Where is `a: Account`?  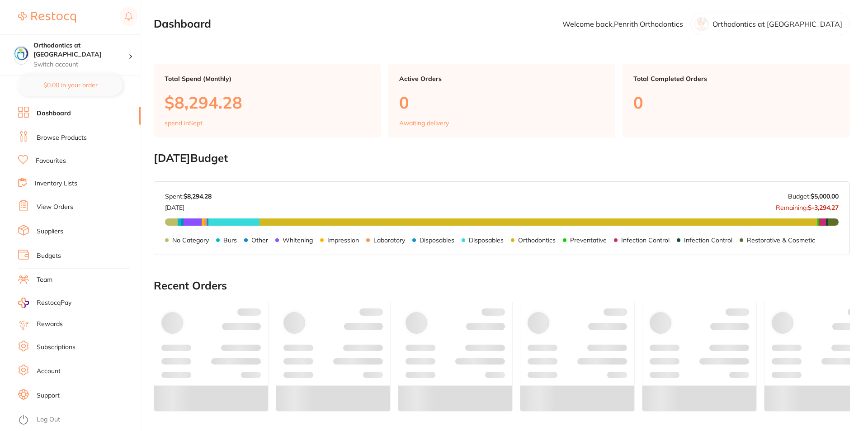 a: Account is located at coordinates (48, 371).